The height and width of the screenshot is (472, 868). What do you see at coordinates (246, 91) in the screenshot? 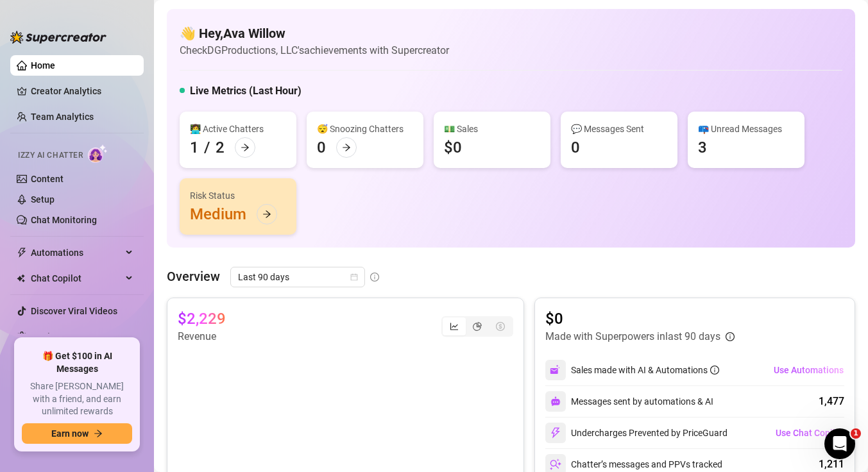
I see `h5: Live Metrics (Last Hour)` at bounding box center [246, 91].